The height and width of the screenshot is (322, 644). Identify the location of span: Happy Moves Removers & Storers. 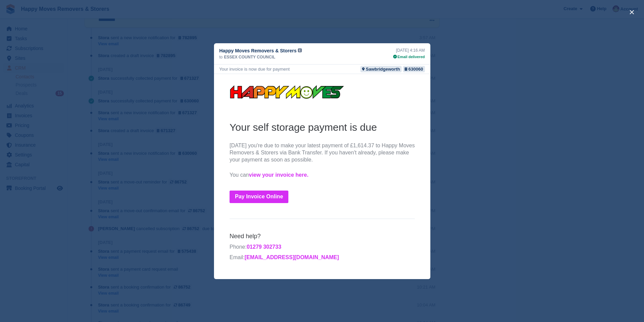
(258, 51).